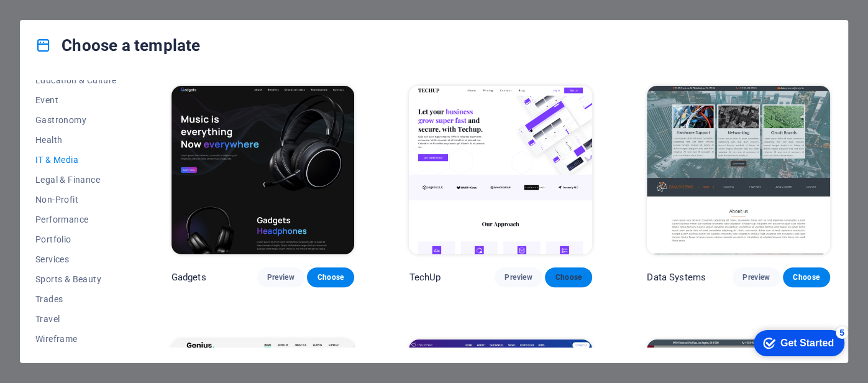 The height and width of the screenshot is (383, 868). I want to click on button: Non-Profit, so click(75, 199).